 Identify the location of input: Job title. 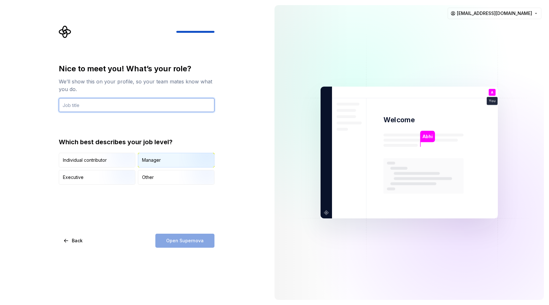
(137, 105).